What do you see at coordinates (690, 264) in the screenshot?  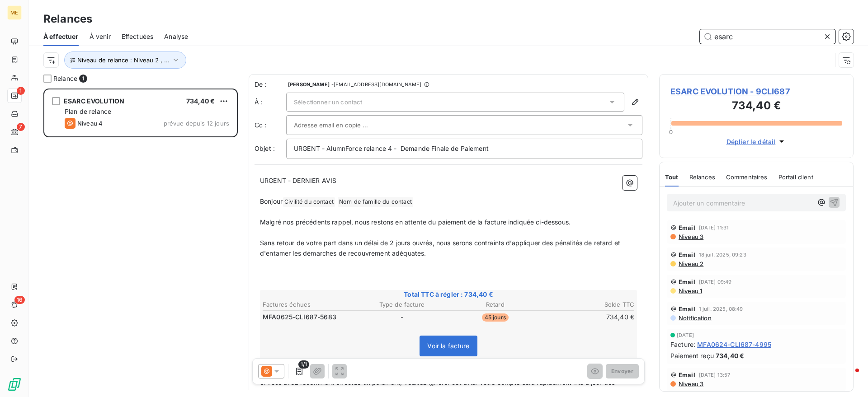 I see `span: Niveau 2` at bounding box center [690, 264].